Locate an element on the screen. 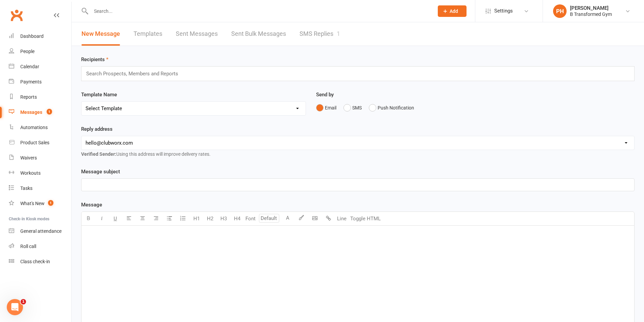  button: Add is located at coordinates (452, 11).